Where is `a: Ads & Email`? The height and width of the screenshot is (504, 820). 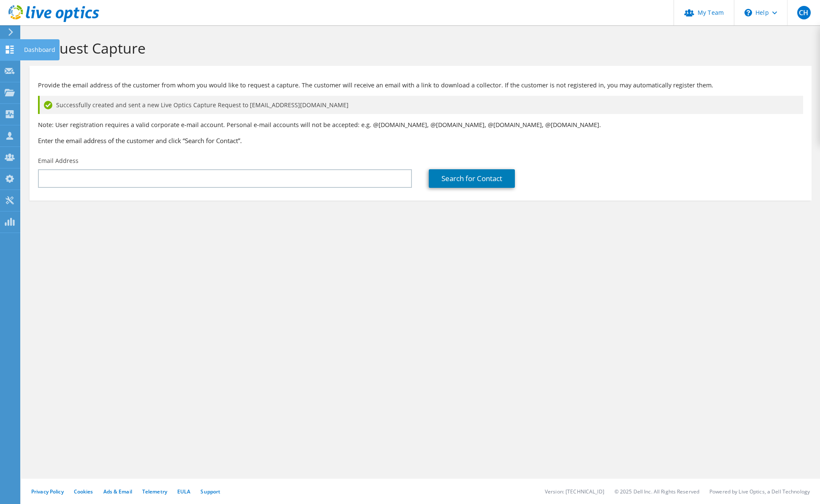 a: Ads & Email is located at coordinates (118, 491).